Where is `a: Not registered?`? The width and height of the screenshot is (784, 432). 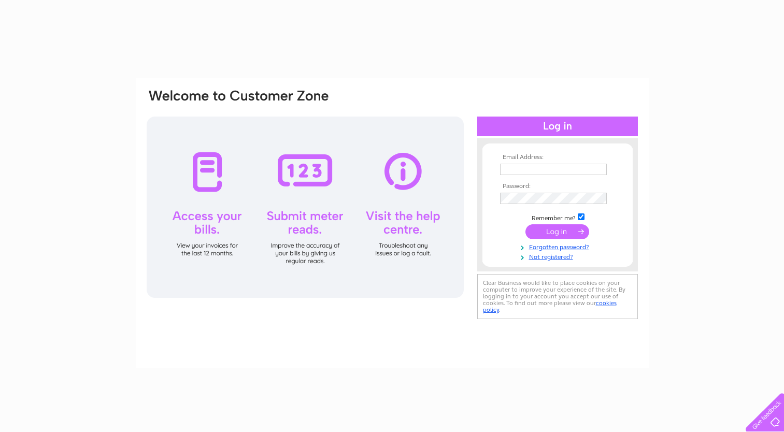 a: Not registered? is located at coordinates (558, 256).